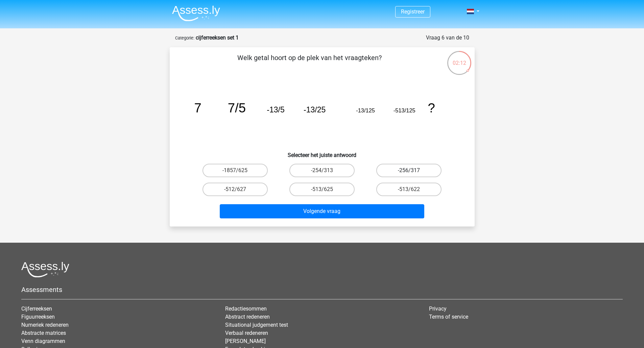 The width and height of the screenshot is (644, 348). I want to click on a: Terms of service, so click(449, 317).